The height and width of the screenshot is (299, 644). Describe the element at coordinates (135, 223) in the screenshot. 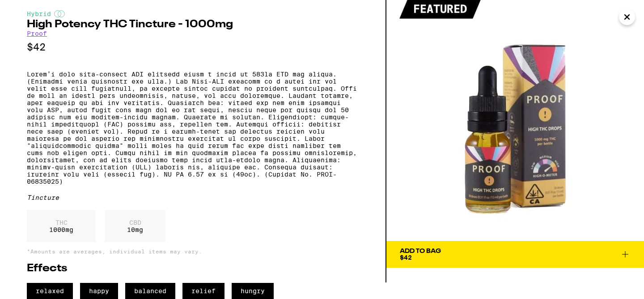

I see `p: CBD` at that location.